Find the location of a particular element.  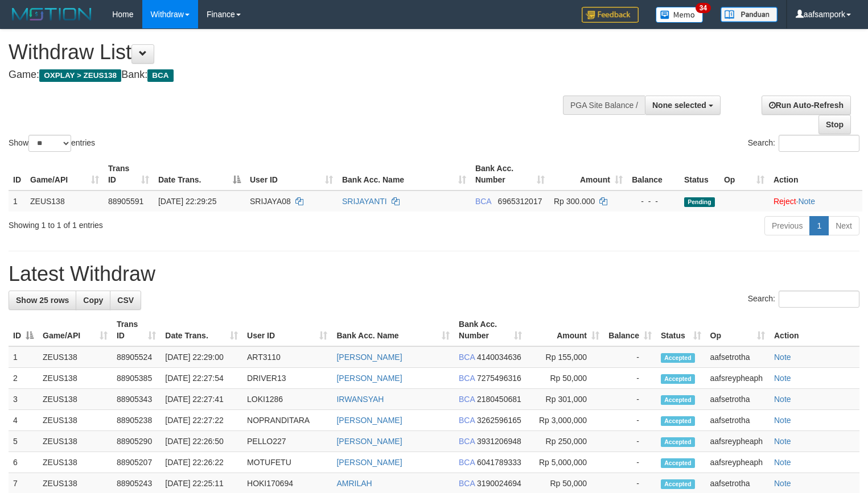

span: 88905591 is located at coordinates (126, 202).